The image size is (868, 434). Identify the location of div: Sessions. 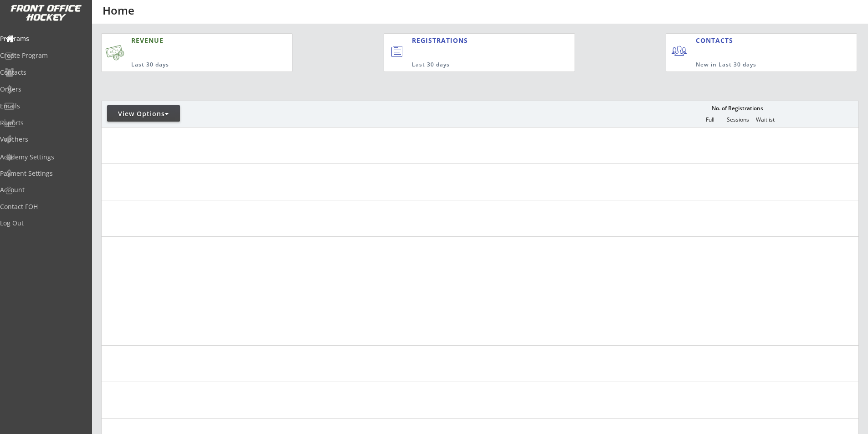
(738, 119).